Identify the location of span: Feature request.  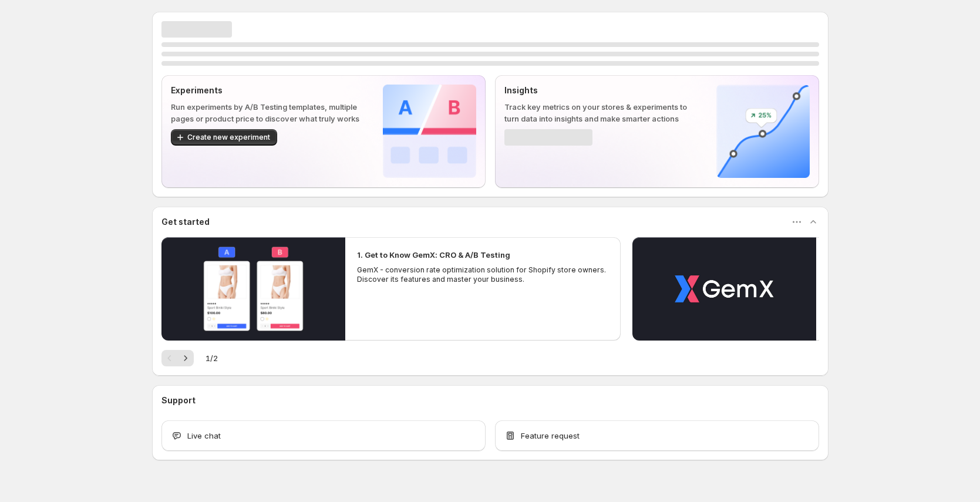
(551, 436).